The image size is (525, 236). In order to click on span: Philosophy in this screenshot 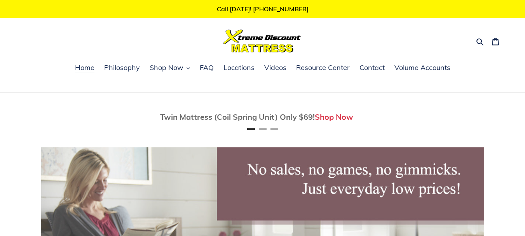, I will do `click(122, 68)`.